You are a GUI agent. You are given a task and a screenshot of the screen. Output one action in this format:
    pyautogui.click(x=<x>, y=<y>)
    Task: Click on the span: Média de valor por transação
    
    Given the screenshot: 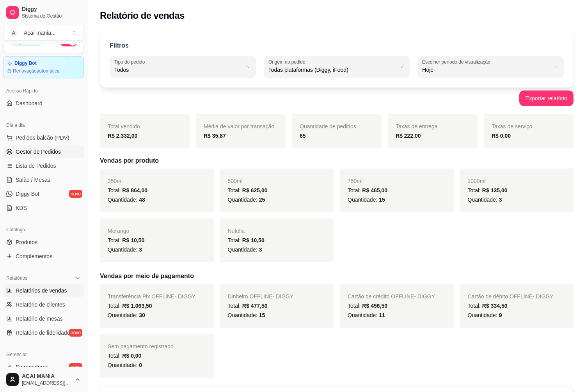 What is the action you would take?
    pyautogui.click(x=239, y=127)
    